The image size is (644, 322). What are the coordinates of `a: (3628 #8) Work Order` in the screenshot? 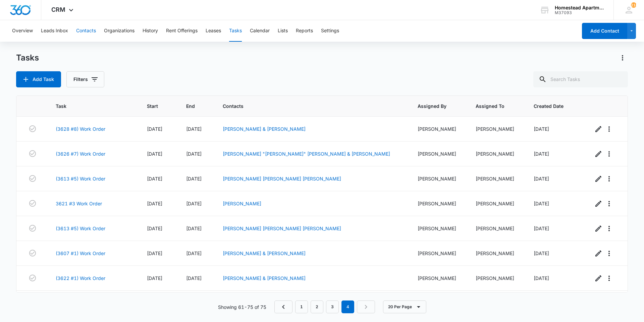 It's located at (81, 129).